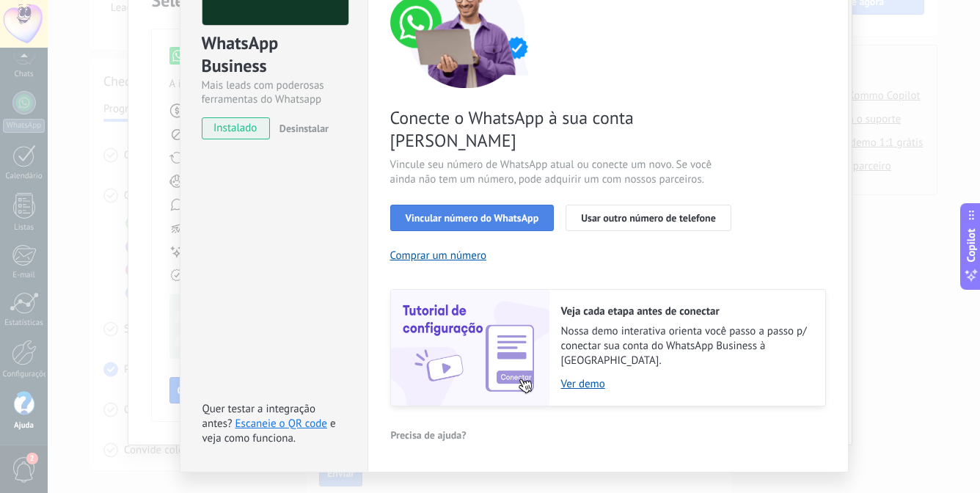 The height and width of the screenshot is (493, 980). What do you see at coordinates (236, 128) in the screenshot?
I see `span: instalado` at bounding box center [236, 128].